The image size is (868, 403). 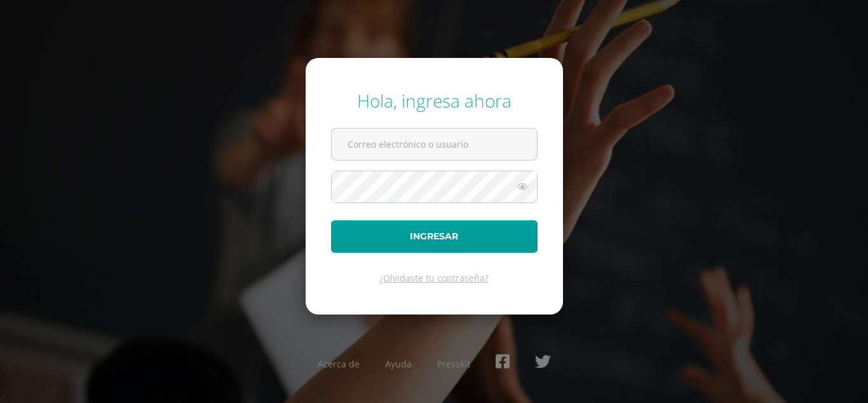 I want to click on input: Correo electrónico o usuario, so click(x=434, y=144).